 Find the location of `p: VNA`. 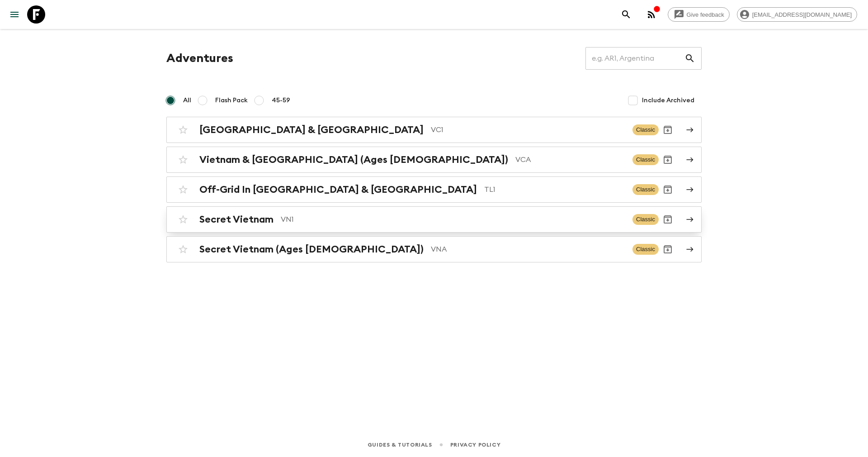

p: VNA is located at coordinates (528, 249).